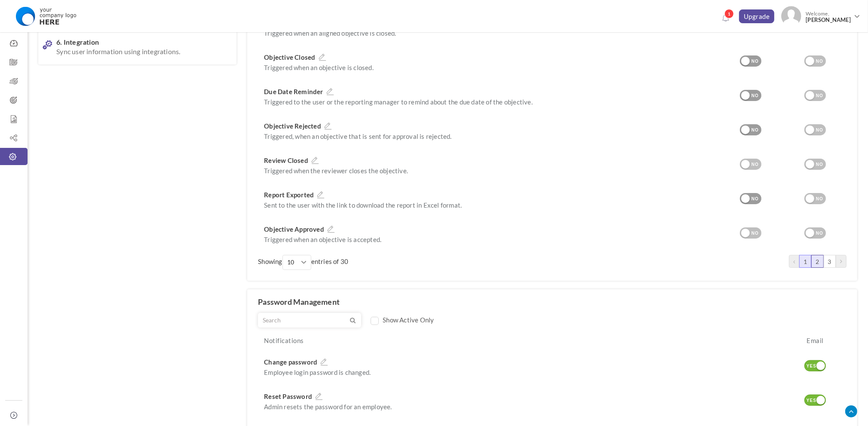 The height and width of the screenshot is (426, 868). I want to click on span: Objective Approved, so click(294, 230).